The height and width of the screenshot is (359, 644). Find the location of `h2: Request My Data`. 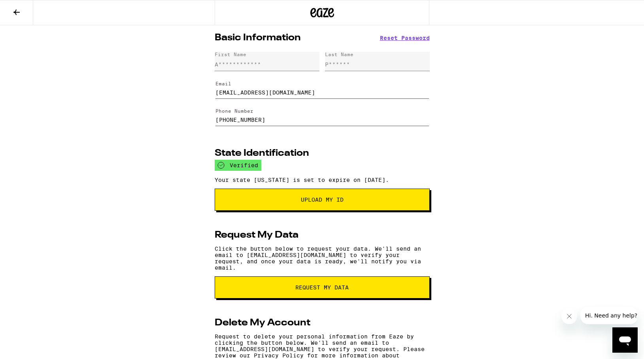

h2: Request My Data is located at coordinates (257, 235).